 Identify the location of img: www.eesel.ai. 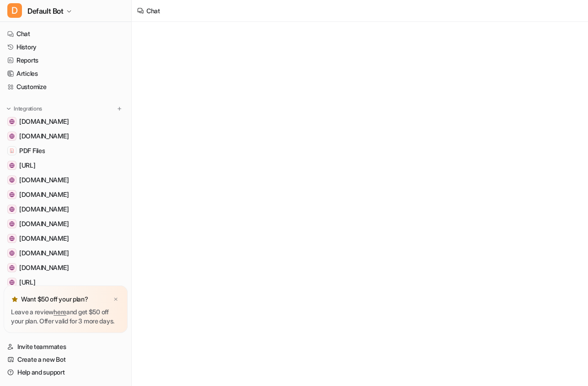
(12, 165).